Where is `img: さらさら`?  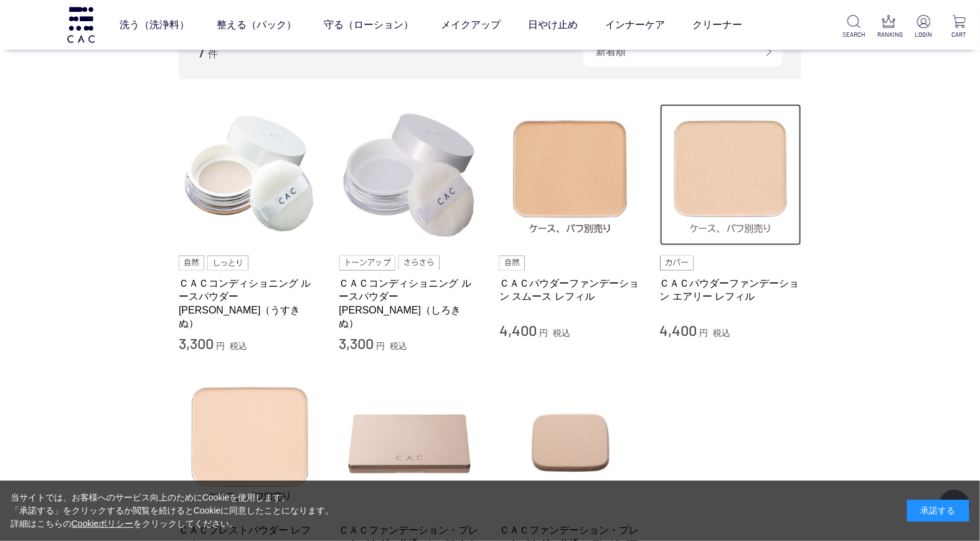
img: さらさら is located at coordinates (419, 263).